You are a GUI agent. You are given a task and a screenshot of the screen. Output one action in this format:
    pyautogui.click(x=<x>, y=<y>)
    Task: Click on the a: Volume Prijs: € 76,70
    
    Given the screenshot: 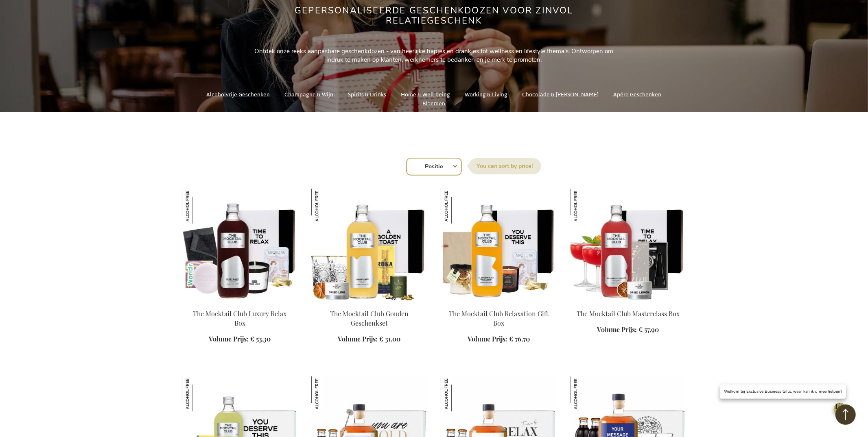 What is the action you would take?
    pyautogui.click(x=498, y=339)
    